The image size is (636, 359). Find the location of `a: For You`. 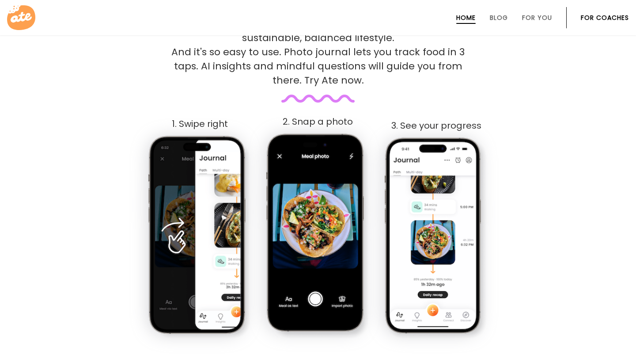

a: For You is located at coordinates (537, 18).